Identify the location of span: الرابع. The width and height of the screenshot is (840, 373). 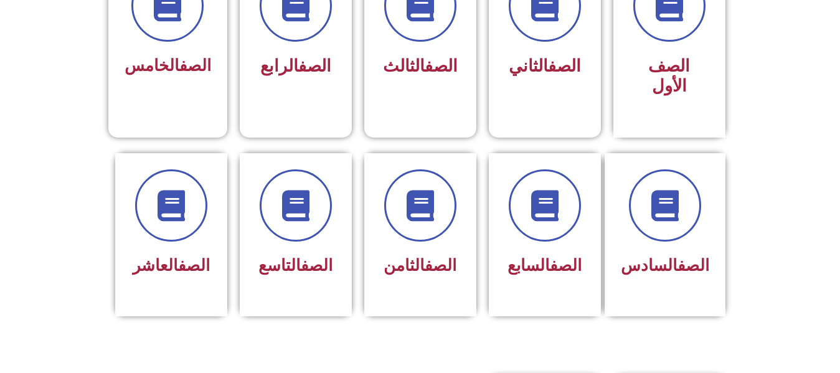
(296, 66).